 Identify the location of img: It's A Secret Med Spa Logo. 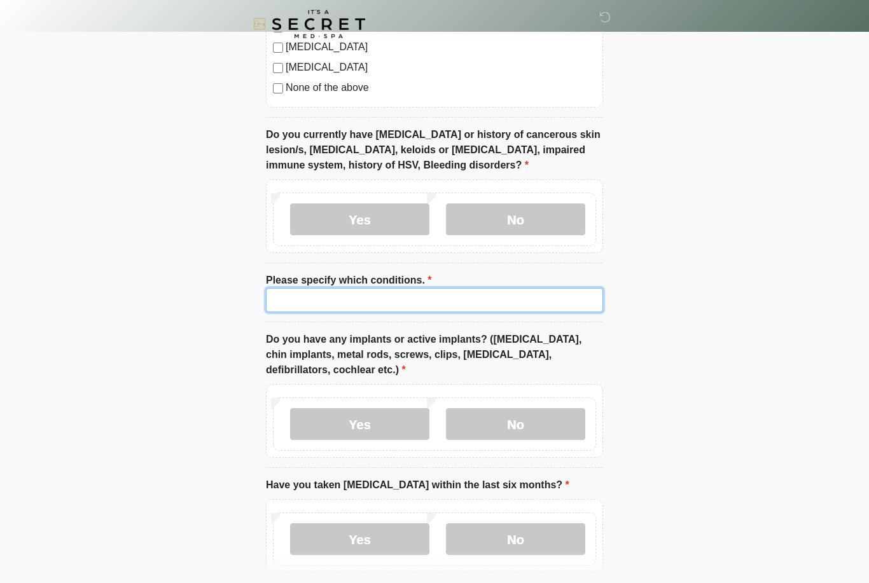
(309, 24).